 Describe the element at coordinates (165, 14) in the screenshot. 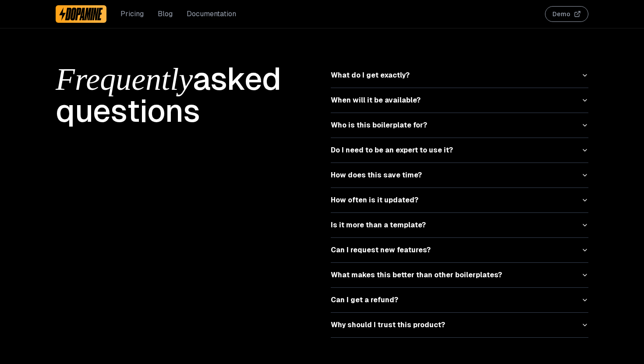

I see `a: Blog` at that location.